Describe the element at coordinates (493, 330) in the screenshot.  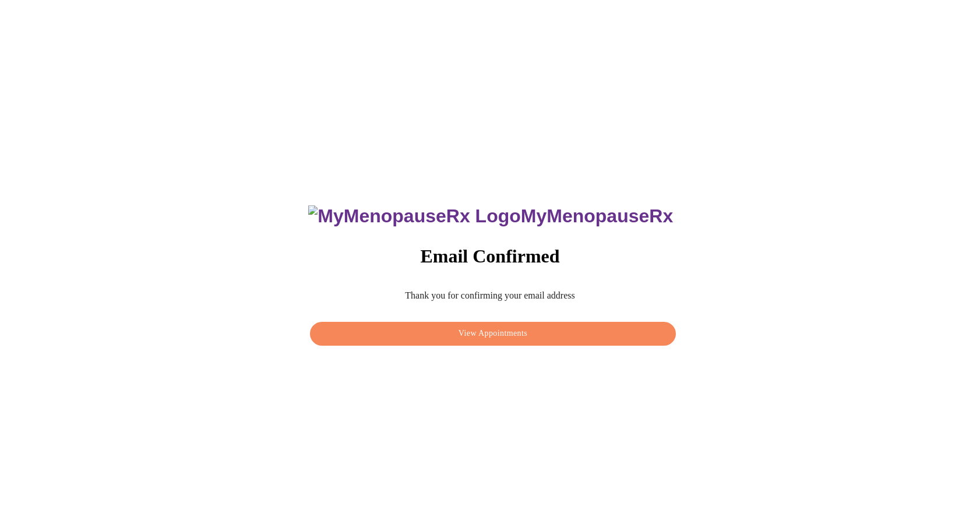
I see `a: View Appointments` at that location.